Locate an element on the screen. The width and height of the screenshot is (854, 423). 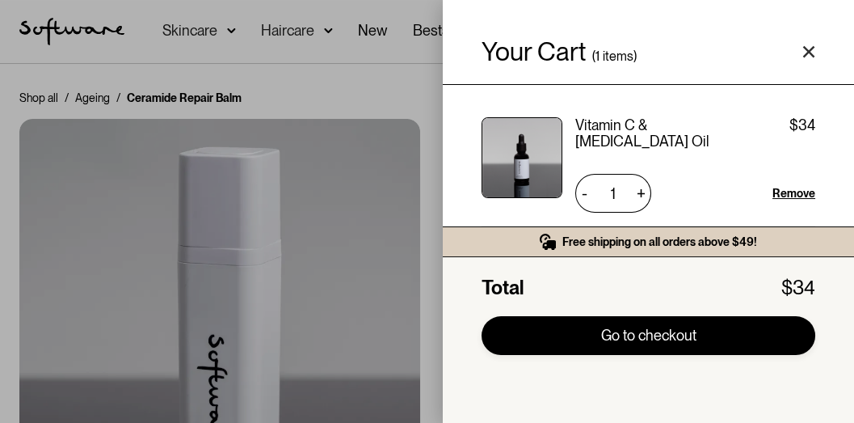
a: Remove item from cart is located at coordinates (793, 193).